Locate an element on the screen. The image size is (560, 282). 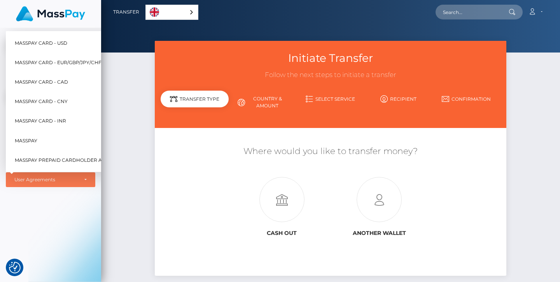
img: Revisit consent button is located at coordinates (15, 268).